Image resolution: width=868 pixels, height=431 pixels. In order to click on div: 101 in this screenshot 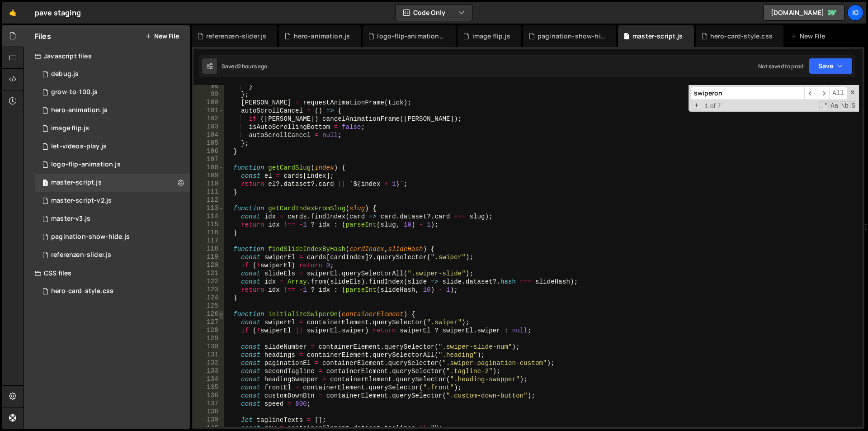, I will do `click(209, 111)`.